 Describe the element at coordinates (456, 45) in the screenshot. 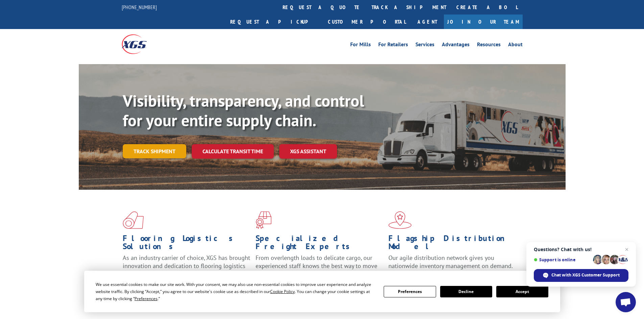

I see `a: Advantages` at that location.